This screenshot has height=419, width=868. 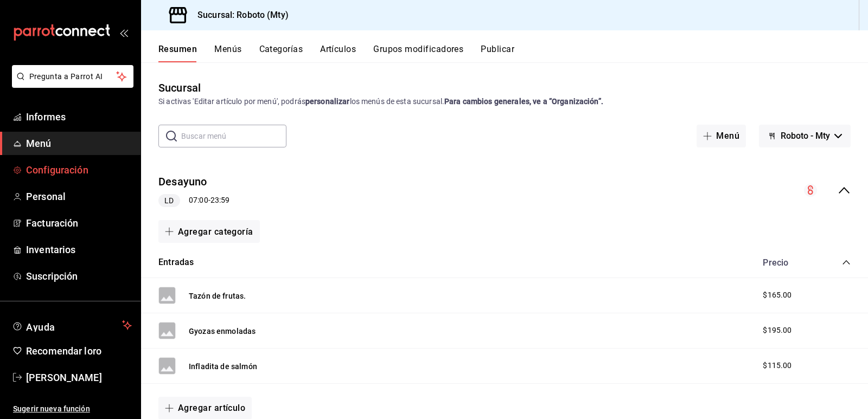 What do you see at coordinates (211, 408) in the screenshot?
I see `font: Agregar artículo` at bounding box center [211, 408].